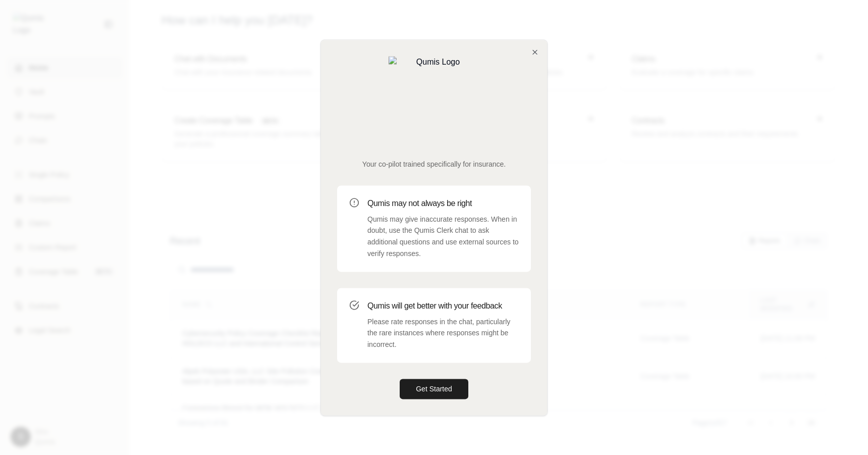 The height and width of the screenshot is (455, 868). I want to click on img: Qumis Logo, so click(434, 102).